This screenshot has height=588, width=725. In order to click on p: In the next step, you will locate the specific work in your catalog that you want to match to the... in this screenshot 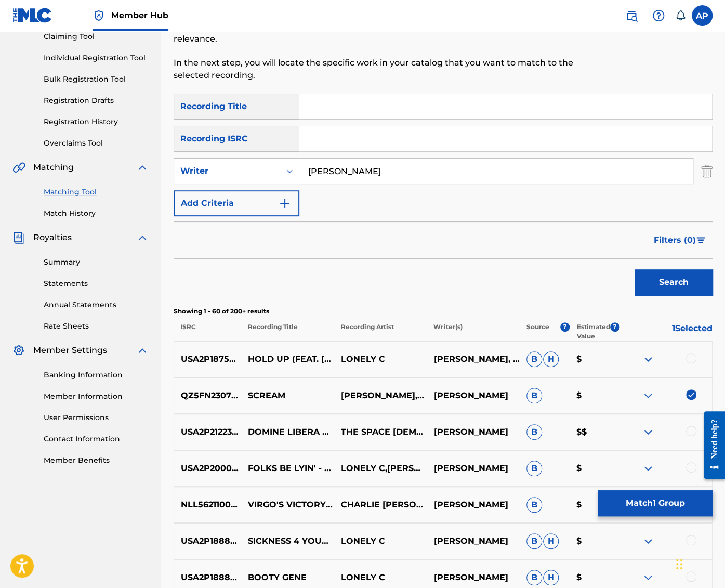, I will do `click(381, 70)`.